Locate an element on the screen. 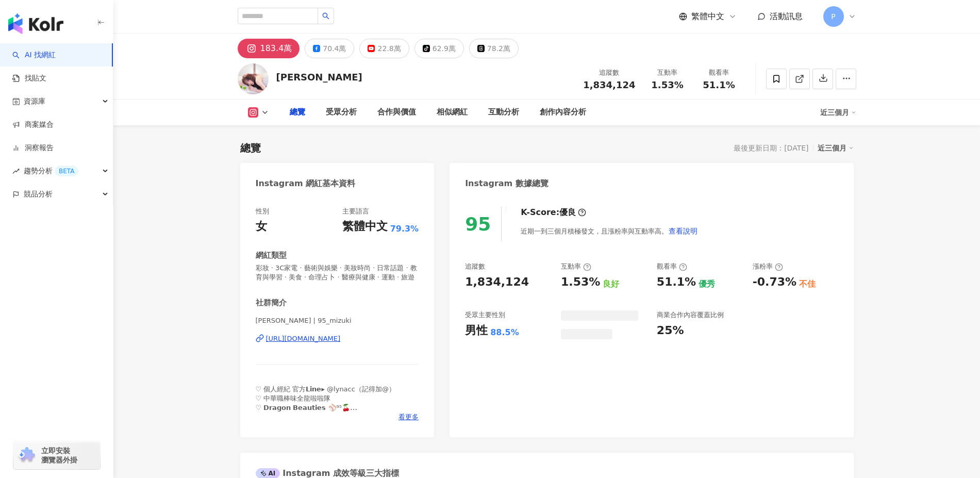  button: 70.4萬 is located at coordinates (329, 48).